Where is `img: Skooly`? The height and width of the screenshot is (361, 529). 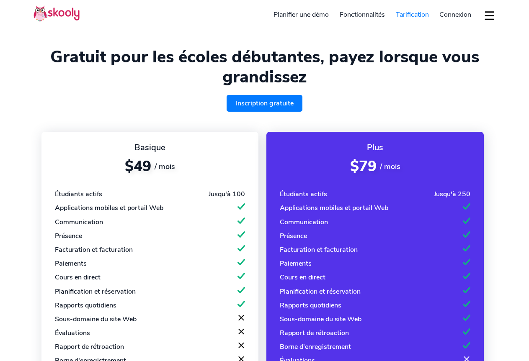 img: Skooly is located at coordinates (57, 13).